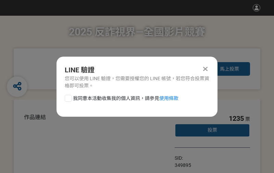 The width and height of the screenshot is (274, 173). I want to click on div: LINE 驗證, so click(137, 70).